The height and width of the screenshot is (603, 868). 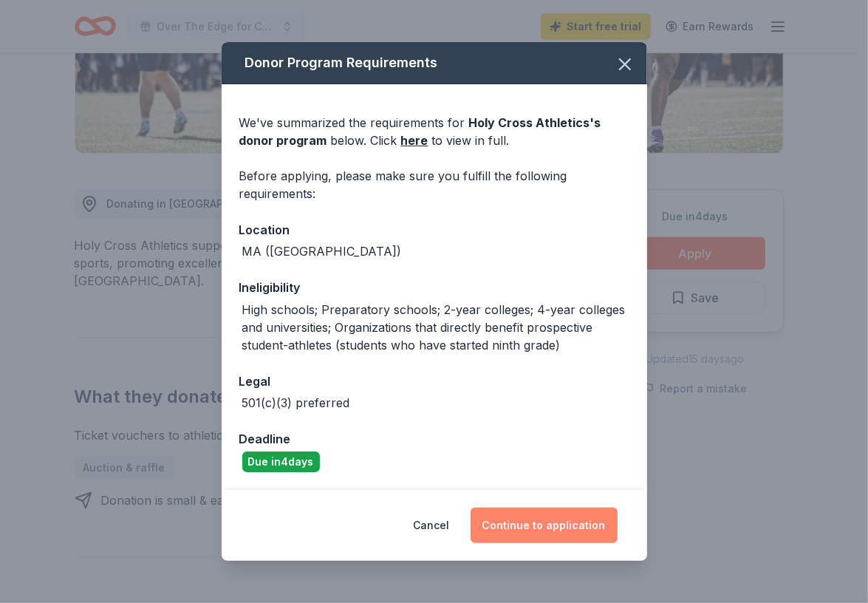 I want to click on div: Location, so click(x=434, y=230).